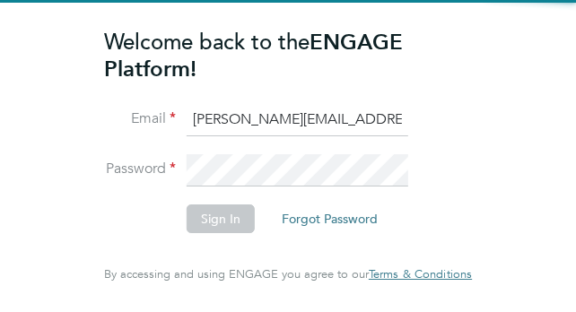 This screenshot has width=576, height=312. I want to click on label: Email, so click(140, 118).